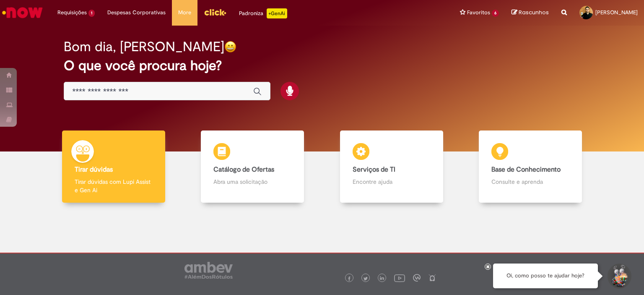 The image size is (644, 295). Describe the element at coordinates (495, 13) in the screenshot. I see `span: 6` at that location.